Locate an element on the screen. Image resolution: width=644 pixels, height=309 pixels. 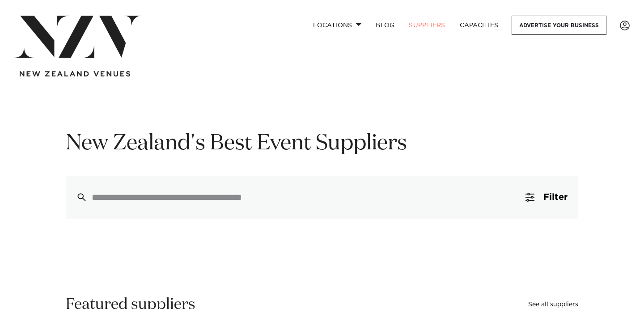
h1: New Zealand's Best Event Suppliers is located at coordinates (322, 144).